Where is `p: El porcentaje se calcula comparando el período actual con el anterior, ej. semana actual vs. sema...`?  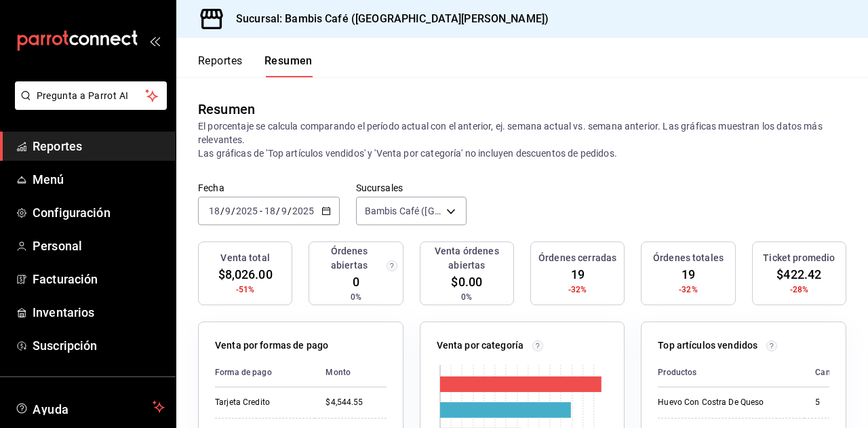 p: El porcentaje se calcula comparando el período actual con el anterior, ej. semana actual vs. sema... is located at coordinates (522, 140).